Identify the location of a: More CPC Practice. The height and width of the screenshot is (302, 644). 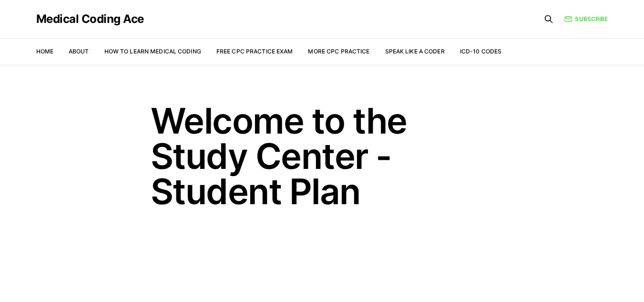
(338, 51).